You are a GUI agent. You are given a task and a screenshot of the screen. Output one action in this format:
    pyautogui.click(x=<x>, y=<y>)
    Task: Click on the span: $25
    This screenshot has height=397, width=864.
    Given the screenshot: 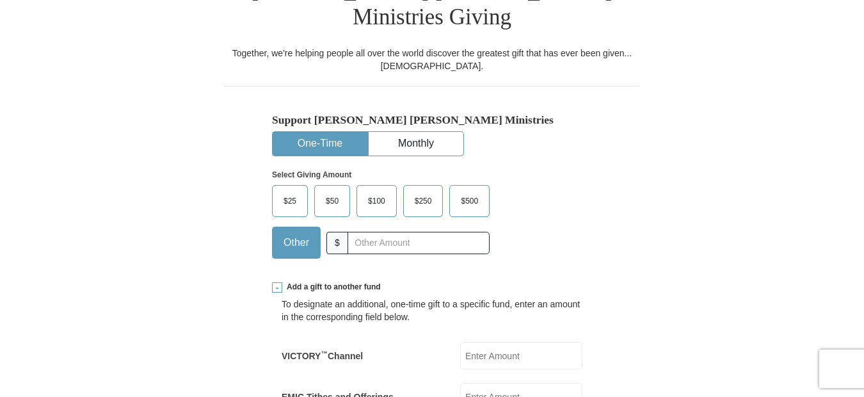 What is the action you would take?
    pyautogui.click(x=290, y=201)
    